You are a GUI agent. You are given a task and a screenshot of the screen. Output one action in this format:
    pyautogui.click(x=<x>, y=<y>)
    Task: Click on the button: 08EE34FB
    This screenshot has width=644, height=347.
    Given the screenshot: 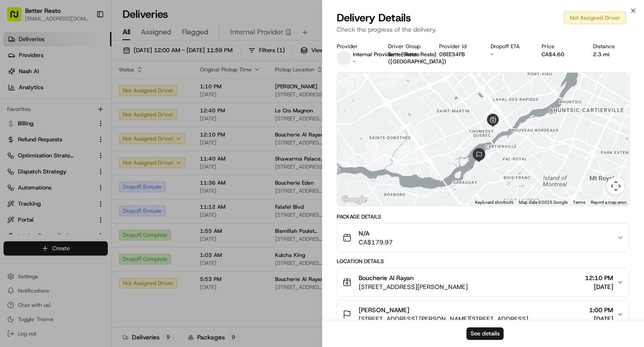 What is the action you would take?
    pyautogui.click(x=451, y=55)
    